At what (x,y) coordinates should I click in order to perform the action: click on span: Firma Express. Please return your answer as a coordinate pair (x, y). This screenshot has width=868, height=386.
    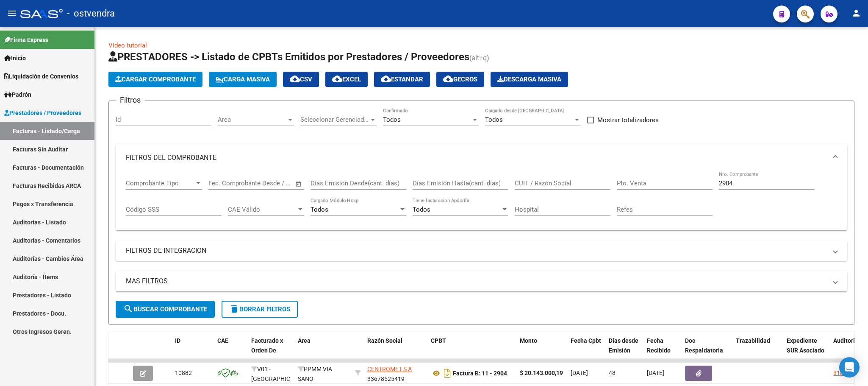
    Looking at the image, I should click on (27, 39).